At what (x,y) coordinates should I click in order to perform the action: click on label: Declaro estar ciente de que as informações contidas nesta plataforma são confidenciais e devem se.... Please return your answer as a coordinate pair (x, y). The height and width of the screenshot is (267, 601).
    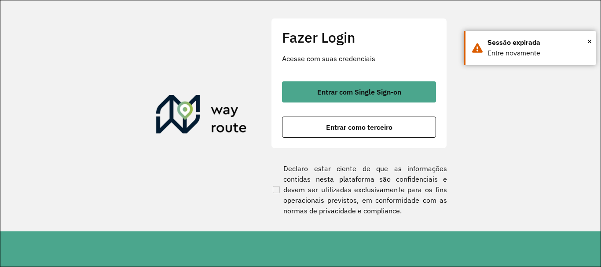
    Looking at the image, I should click on (359, 190).